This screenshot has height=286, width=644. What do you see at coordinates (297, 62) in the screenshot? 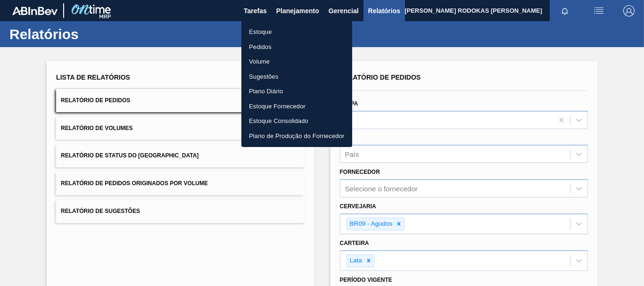
I see `li: Volume` at bounding box center [297, 62].